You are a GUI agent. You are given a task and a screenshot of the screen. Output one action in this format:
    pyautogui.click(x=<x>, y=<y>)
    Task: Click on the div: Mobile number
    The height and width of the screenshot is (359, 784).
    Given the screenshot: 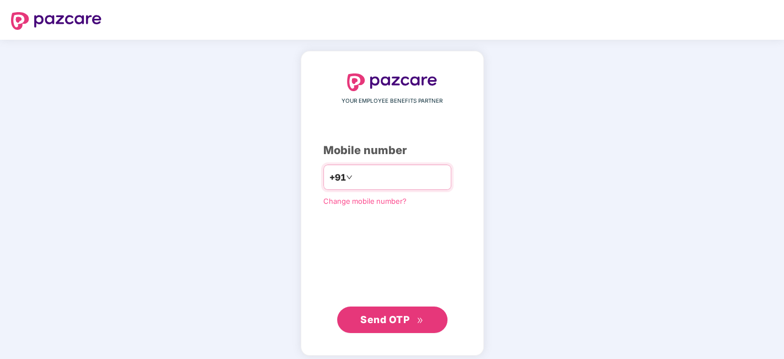 What is the action you would take?
    pyautogui.click(x=392, y=150)
    